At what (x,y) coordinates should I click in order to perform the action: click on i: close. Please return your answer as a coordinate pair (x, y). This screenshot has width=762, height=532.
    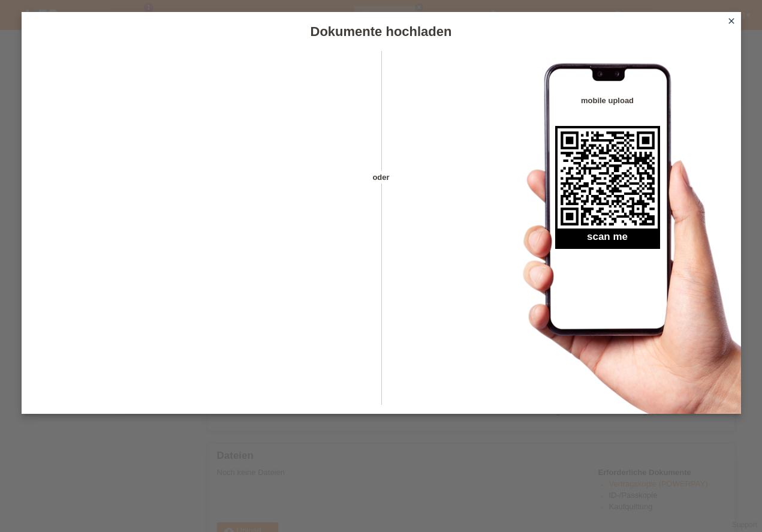
    Looking at the image, I should click on (731, 21).